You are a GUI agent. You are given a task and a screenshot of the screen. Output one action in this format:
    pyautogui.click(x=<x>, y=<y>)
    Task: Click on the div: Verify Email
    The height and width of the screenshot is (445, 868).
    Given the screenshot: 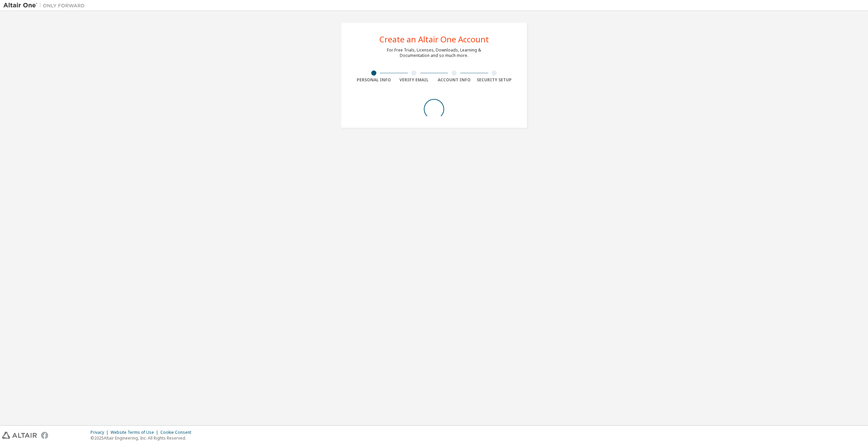 What is the action you would take?
    pyautogui.click(x=414, y=80)
    